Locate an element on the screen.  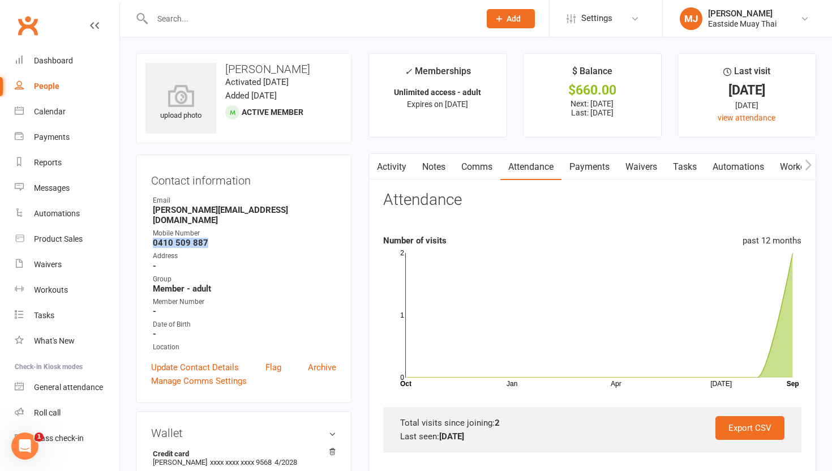
span: 1 is located at coordinates (39, 437).